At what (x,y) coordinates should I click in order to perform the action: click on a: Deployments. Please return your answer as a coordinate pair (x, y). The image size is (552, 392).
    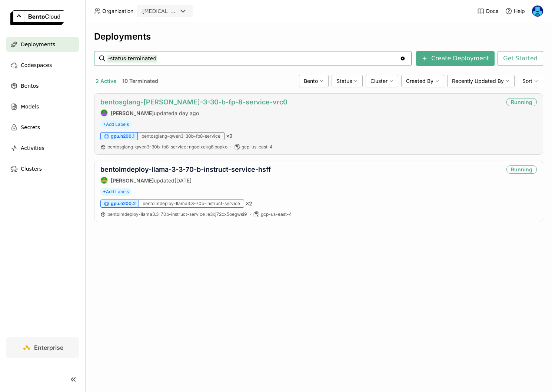
    Looking at the image, I should click on (43, 45).